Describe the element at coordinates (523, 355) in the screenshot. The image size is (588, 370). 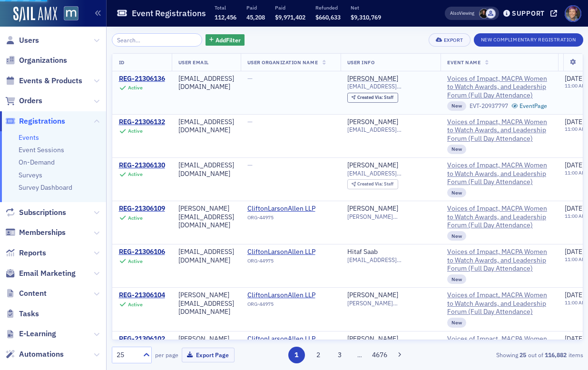
I see `strong: 25` at that location.